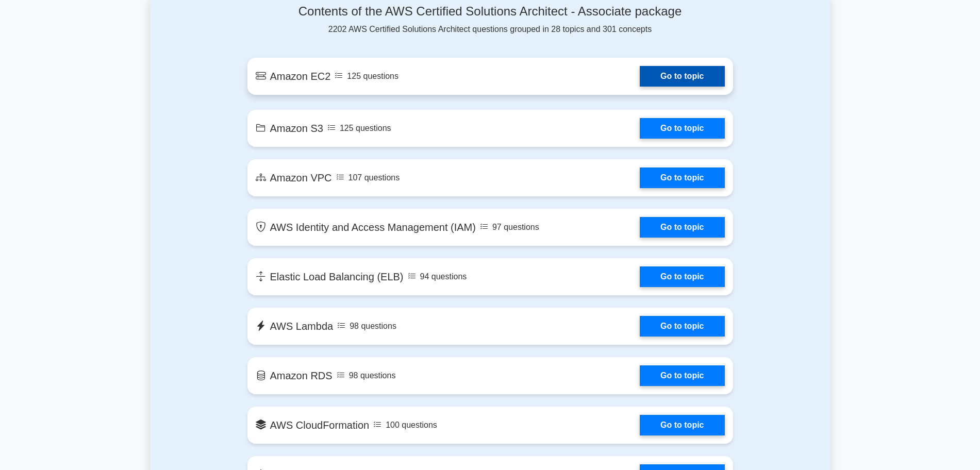 Image resolution: width=980 pixels, height=470 pixels. Describe the element at coordinates (490, 12) in the screenshot. I see `h4: Contents of the AWS Certified Solutions Architect - Associate package` at that location.